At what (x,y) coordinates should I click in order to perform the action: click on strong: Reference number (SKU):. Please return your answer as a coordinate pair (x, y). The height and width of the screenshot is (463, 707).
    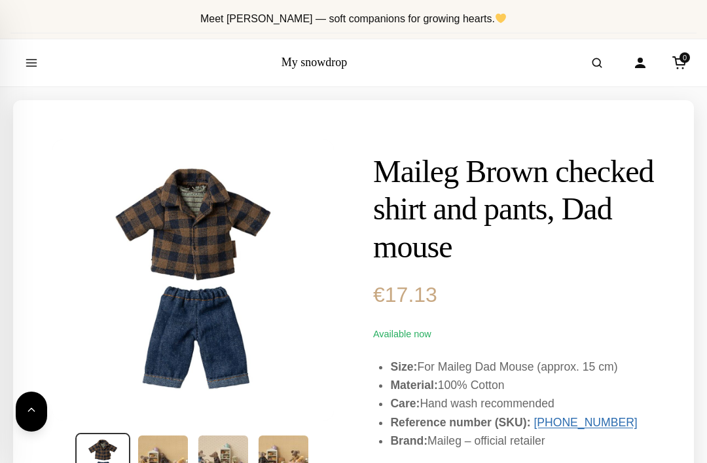
    Looking at the image, I should click on (460, 422).